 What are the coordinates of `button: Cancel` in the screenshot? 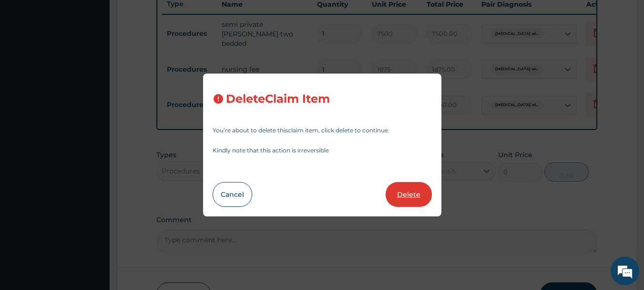 It's located at (232, 194).